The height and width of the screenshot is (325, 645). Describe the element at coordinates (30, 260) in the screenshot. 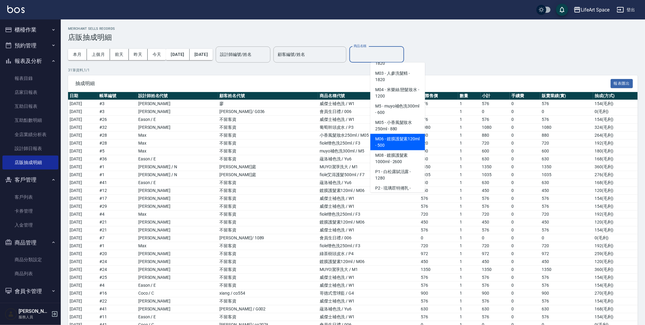

I see `a: 商品分類設定` at that location.